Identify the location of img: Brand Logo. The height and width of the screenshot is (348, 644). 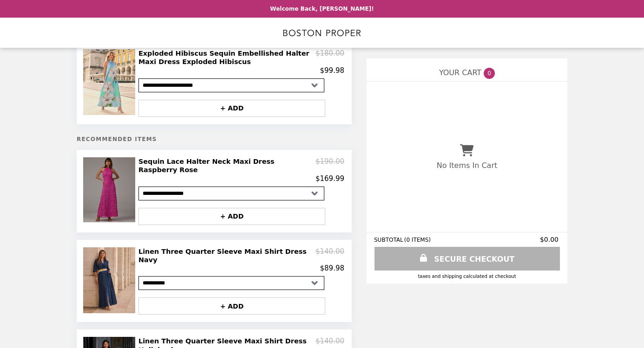
(322, 32).